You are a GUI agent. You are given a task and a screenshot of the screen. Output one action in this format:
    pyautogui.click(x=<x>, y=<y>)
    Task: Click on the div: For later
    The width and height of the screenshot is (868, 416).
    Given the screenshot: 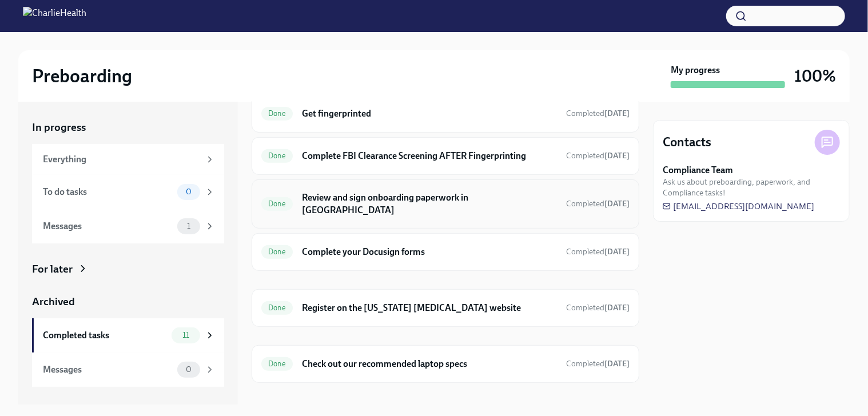 What is the action you would take?
    pyautogui.click(x=52, y=269)
    